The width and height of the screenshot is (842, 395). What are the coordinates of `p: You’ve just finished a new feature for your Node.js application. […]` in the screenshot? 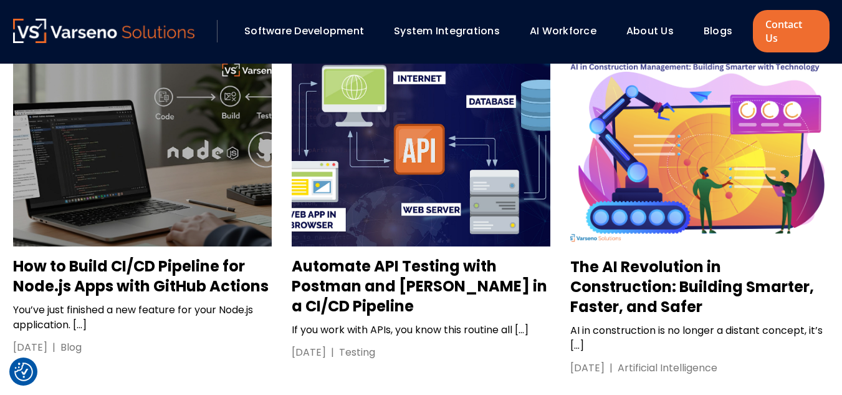 It's located at (142, 317).